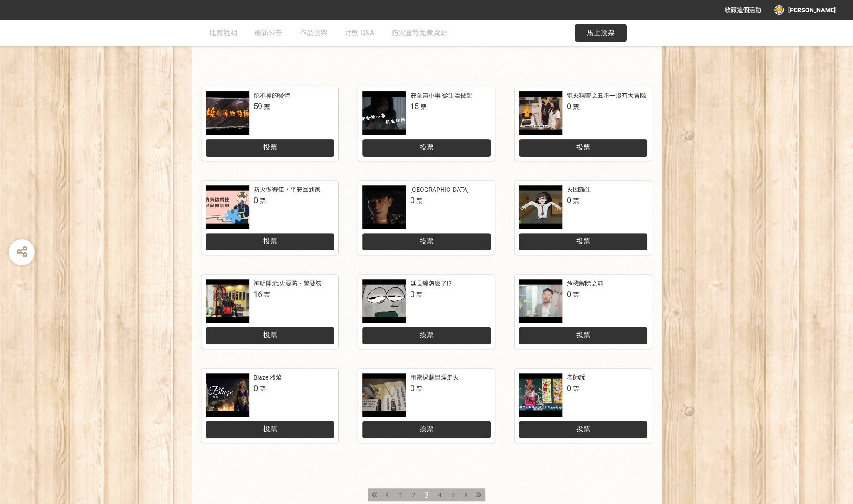 Image resolution: width=853 pixels, height=504 pixels. Describe the element at coordinates (426, 124) in the screenshot. I see `a: 安全無小事 從生活做起15票投票` at that location.